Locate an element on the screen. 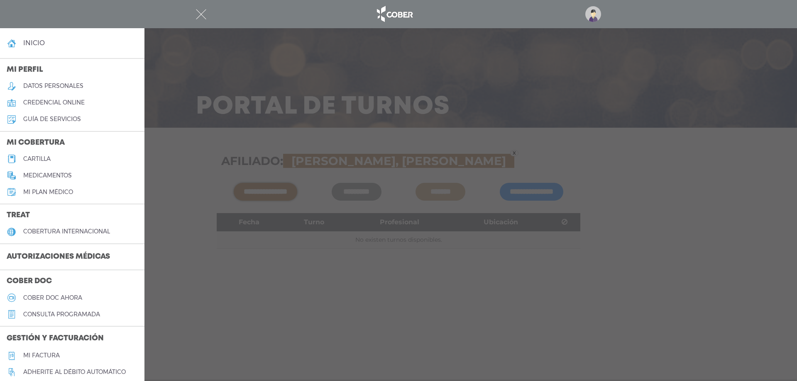  h5: Mi factura is located at coordinates (41, 356).